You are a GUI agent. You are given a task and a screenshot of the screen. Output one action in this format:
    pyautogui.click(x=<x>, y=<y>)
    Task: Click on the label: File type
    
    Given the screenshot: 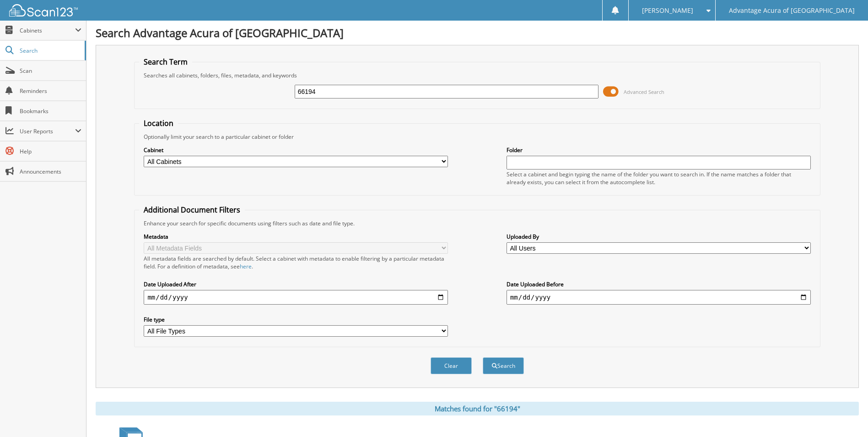 What is the action you would take?
    pyautogui.click(x=296, y=319)
    